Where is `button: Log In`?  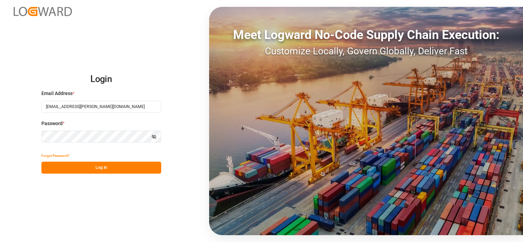
button: Log In is located at coordinates (101, 168).